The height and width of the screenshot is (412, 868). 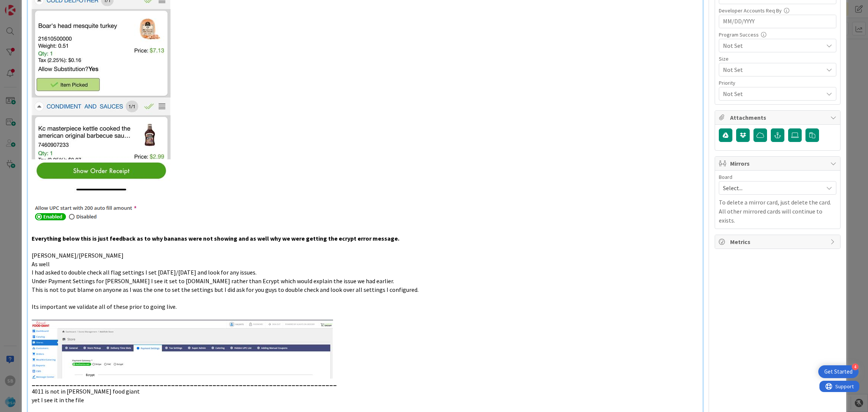 What do you see at coordinates (778, 163) in the screenshot?
I see `span: Mirrors` at bounding box center [778, 163].